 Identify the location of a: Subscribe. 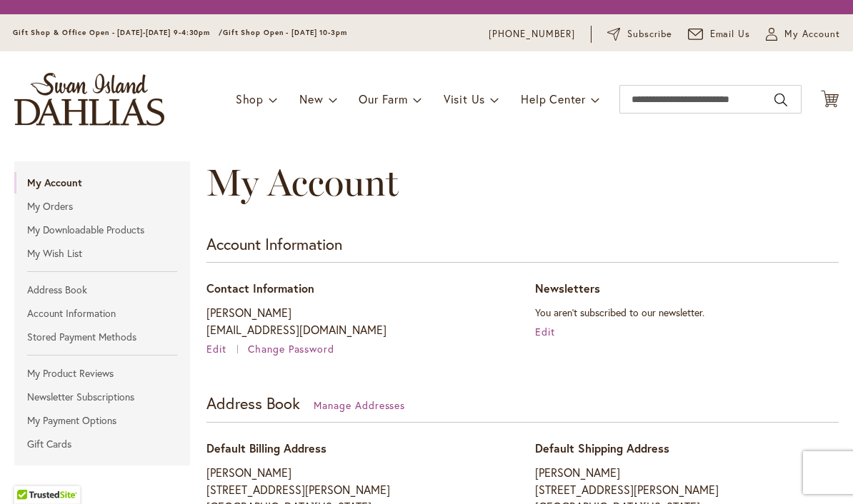
(640, 34).